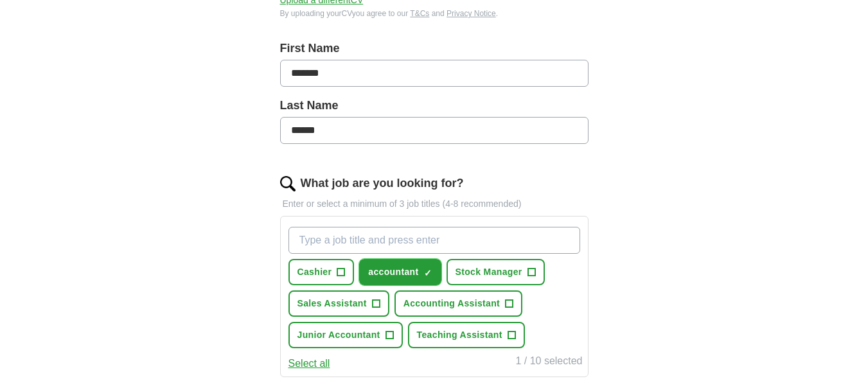 The image size is (868, 390). What do you see at coordinates (435, 105) in the screenshot?
I see `label: Last Name` at bounding box center [435, 105].